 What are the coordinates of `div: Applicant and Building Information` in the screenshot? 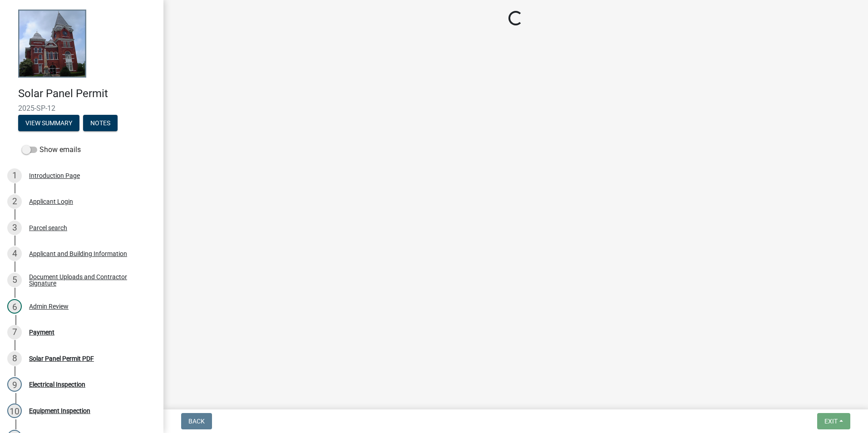 It's located at (78, 254).